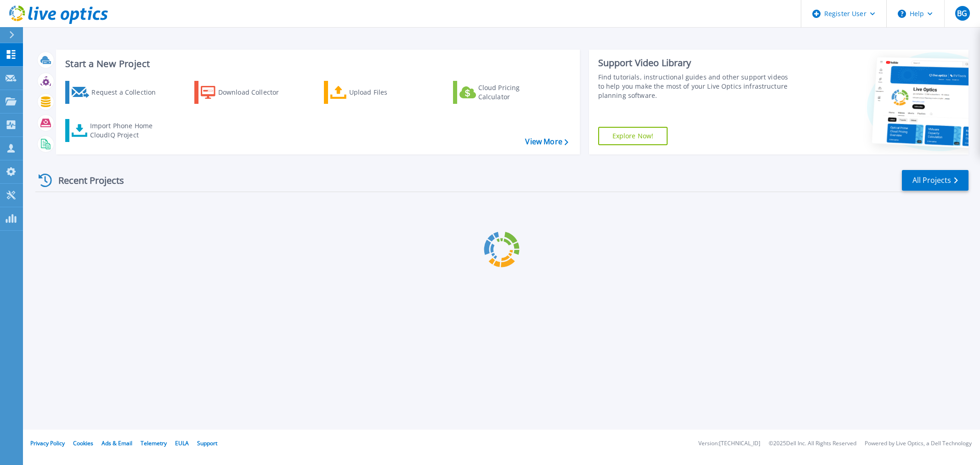 This screenshot has width=980, height=465. What do you see at coordinates (504, 92) in the screenshot?
I see `a: Cloud Pricing Calculator` at bounding box center [504, 92].